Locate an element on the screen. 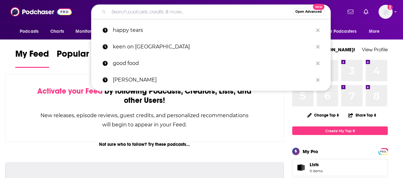 This screenshot has width=403, height=178. button: Open AdvancedNew is located at coordinates (308, 12).